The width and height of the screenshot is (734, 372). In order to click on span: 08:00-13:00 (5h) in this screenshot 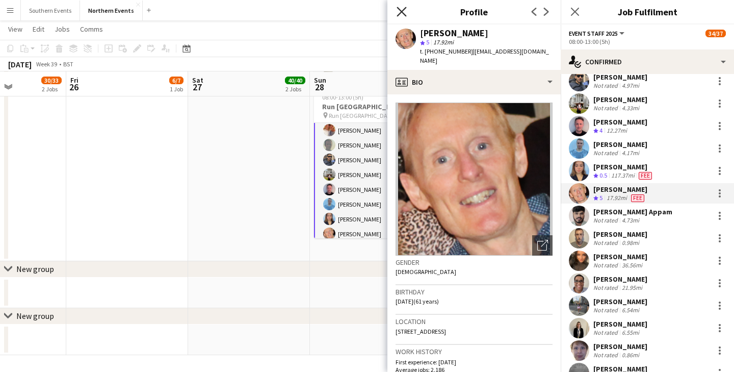, I will do `click(342, 97)`.